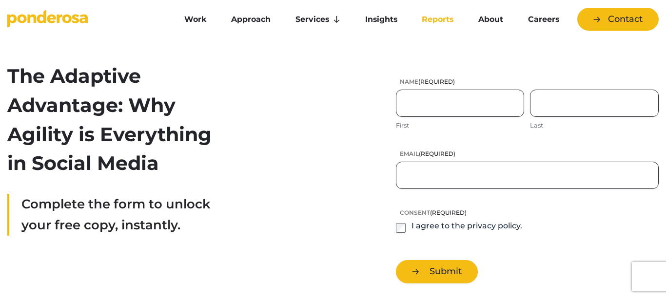  What do you see at coordinates (543, 19) in the screenshot?
I see `a: Careers` at bounding box center [543, 19].